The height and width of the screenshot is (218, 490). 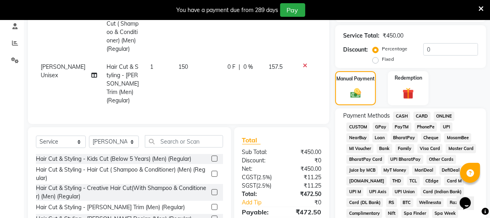 I want to click on span: Total, so click(x=252, y=140).